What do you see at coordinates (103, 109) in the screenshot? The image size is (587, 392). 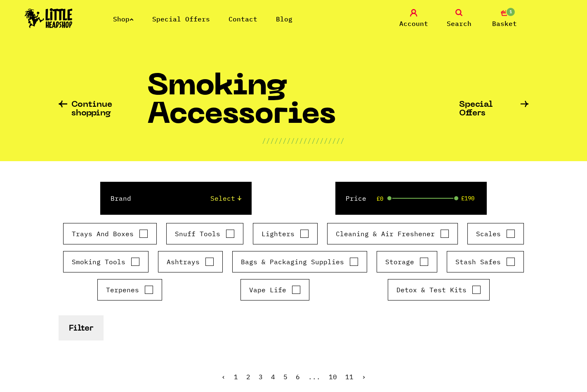 I see `a: Continue shopping` at bounding box center [103, 109].